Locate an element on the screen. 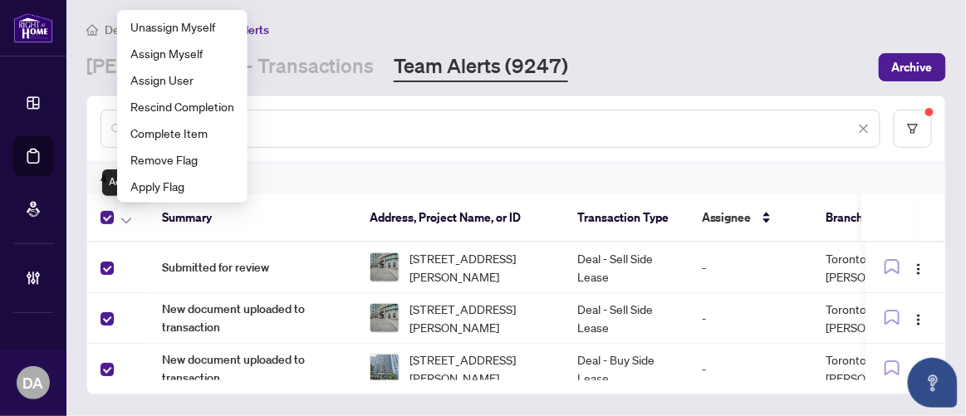 This screenshot has width=966, height=416. span: close is located at coordinates (864, 129).